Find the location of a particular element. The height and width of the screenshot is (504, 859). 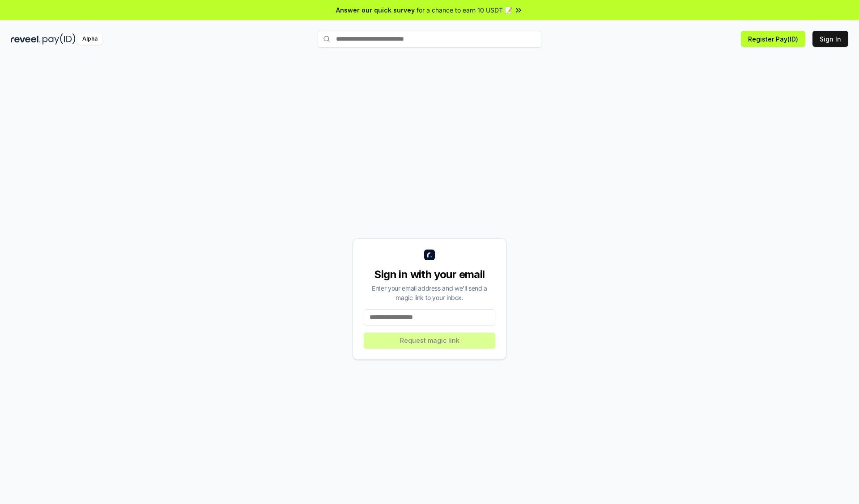

div: Sign in with your email is located at coordinates (429, 275).